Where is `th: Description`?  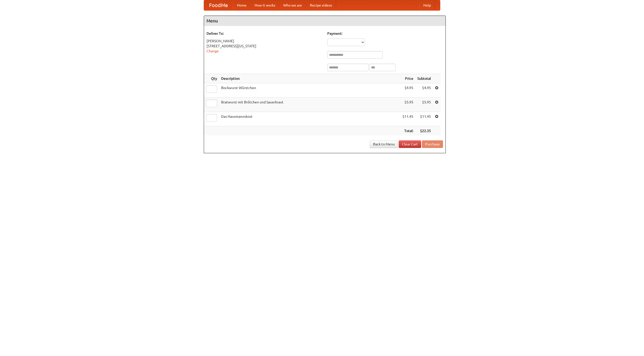 th: Description is located at coordinates (310, 78).